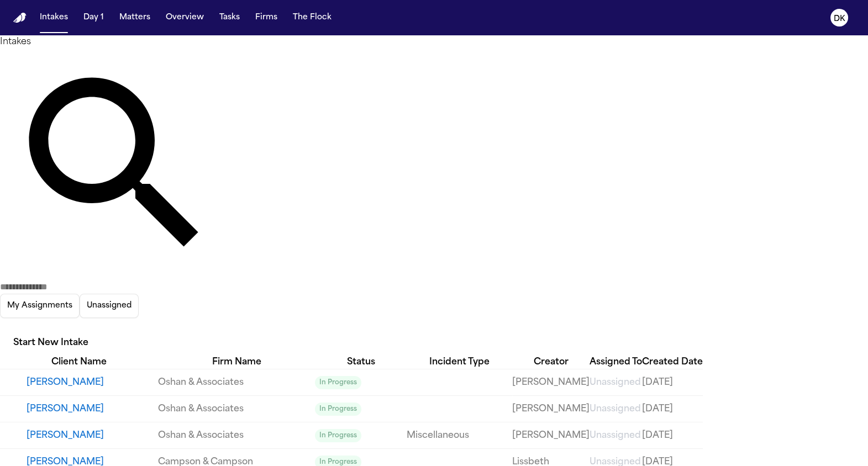 This screenshot has height=466, width=868. Describe the element at coordinates (92, 383) in the screenshot. I see `button: View details for Kristine Weitz` at that location.